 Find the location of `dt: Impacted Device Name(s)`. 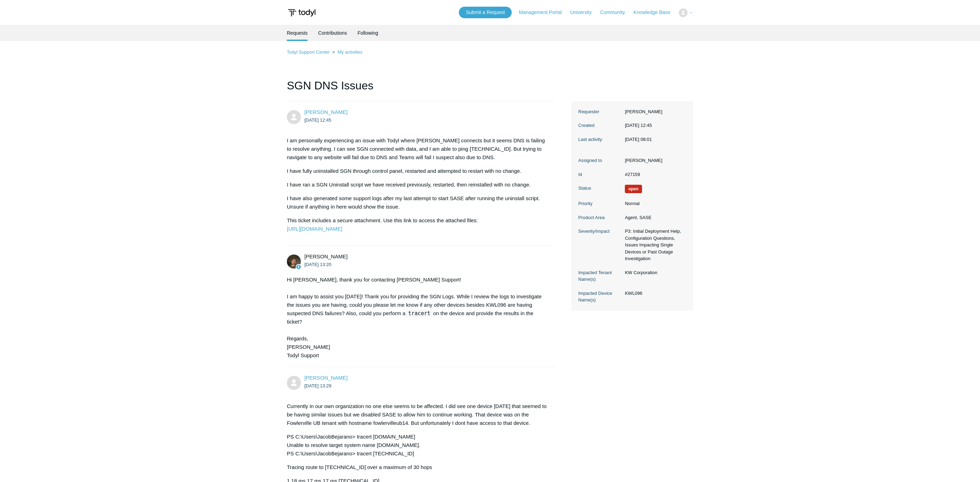

dt: Impacted Device Name(s) is located at coordinates (600, 296).